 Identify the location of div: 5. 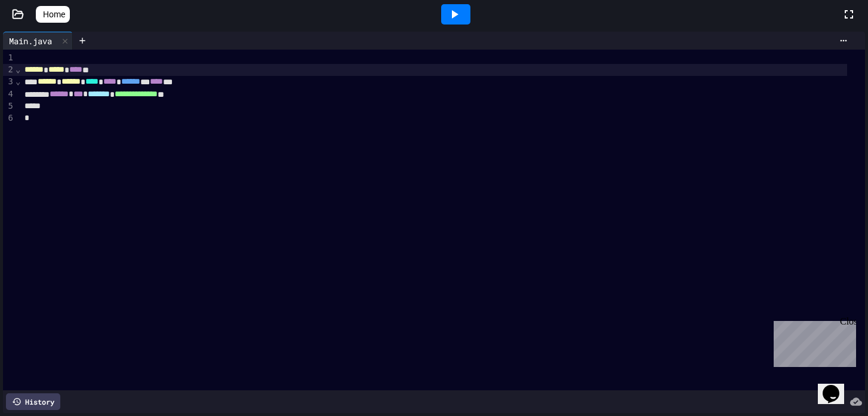
(9, 106).